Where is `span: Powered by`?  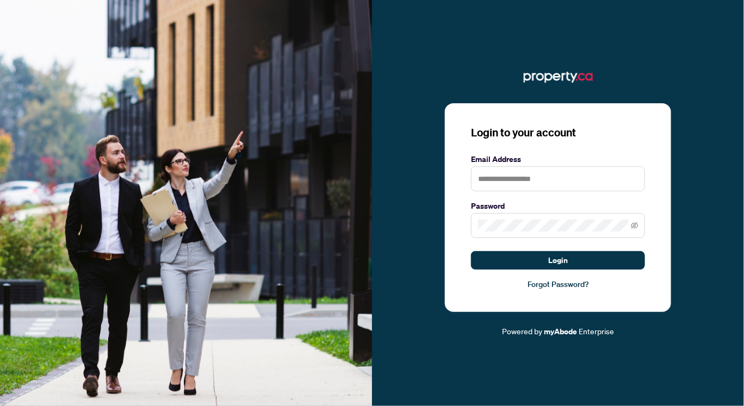
span: Powered by is located at coordinates (522, 331).